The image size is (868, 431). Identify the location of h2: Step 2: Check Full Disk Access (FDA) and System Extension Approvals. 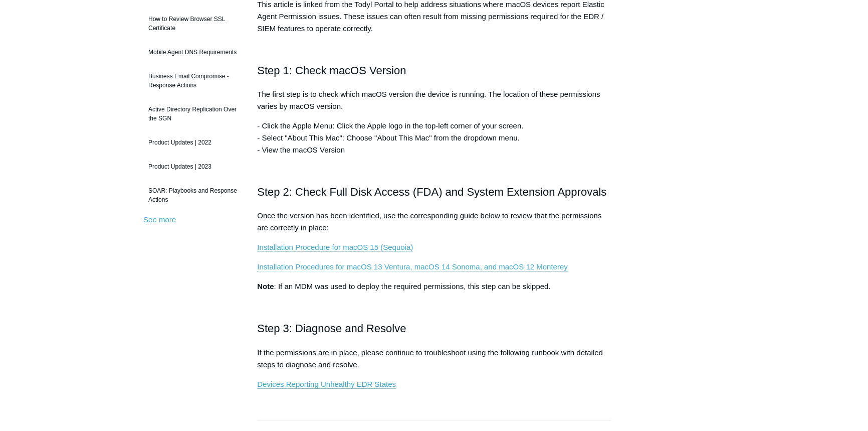
(434, 191).